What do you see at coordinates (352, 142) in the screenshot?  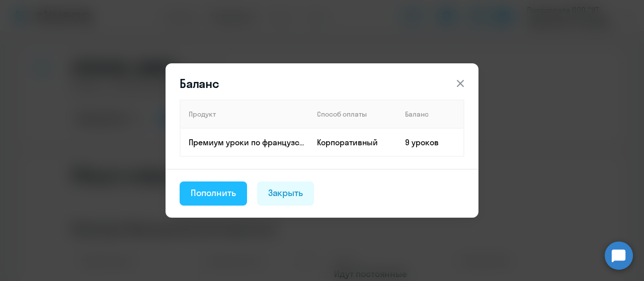 I see `td: Корпоративный` at bounding box center [352, 142].